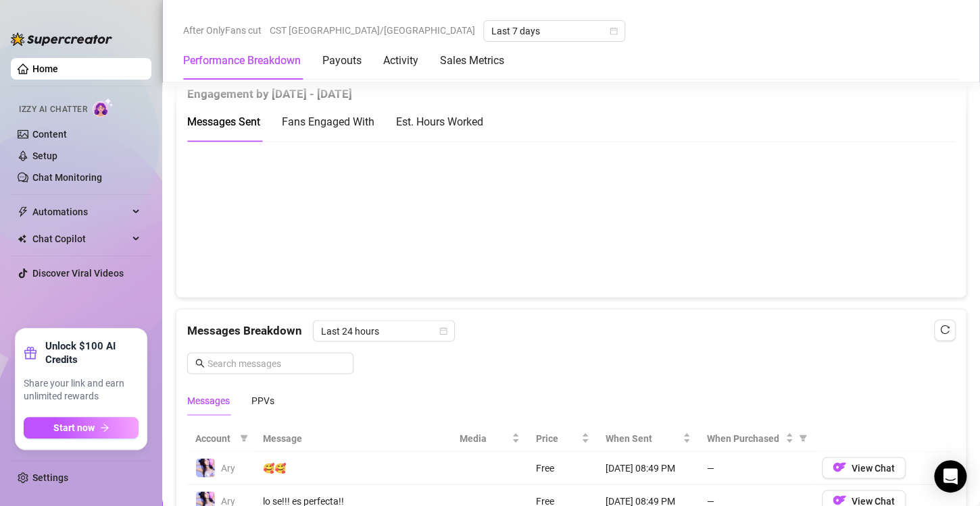 This screenshot has height=506, width=980. Describe the element at coordinates (53, 109) in the screenshot. I see `span: Izzy AI Chatter` at that location.